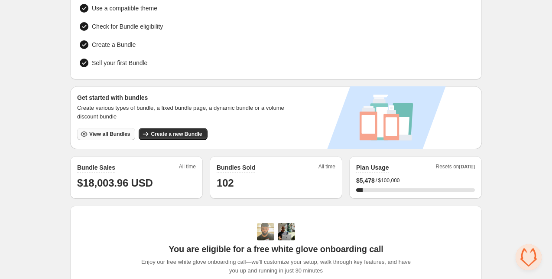 This screenshot has height=279, width=552. Describe the element at coordinates (173, 134) in the screenshot. I see `button: Create a new Bundle` at that location.